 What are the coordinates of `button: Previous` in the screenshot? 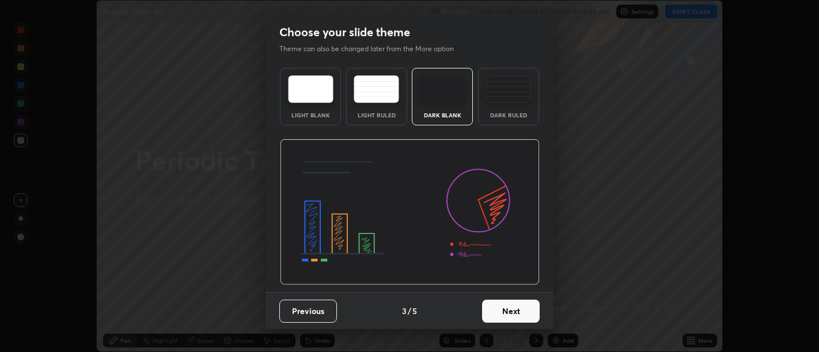 It's located at (308, 312).